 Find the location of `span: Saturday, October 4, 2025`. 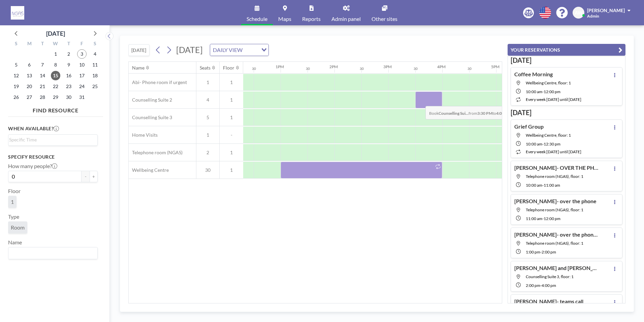

span: Saturday, October 4, 2025 is located at coordinates (95, 54).